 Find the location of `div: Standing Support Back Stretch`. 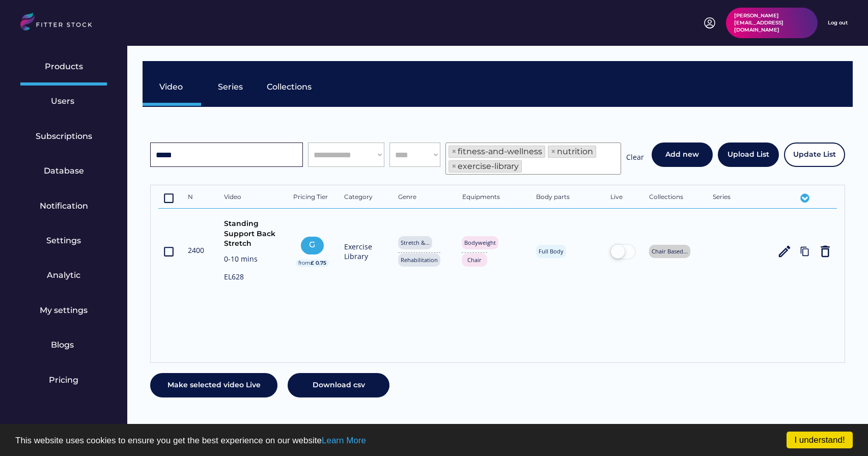

div: Standing Support Back Stretch is located at coordinates (252, 234).